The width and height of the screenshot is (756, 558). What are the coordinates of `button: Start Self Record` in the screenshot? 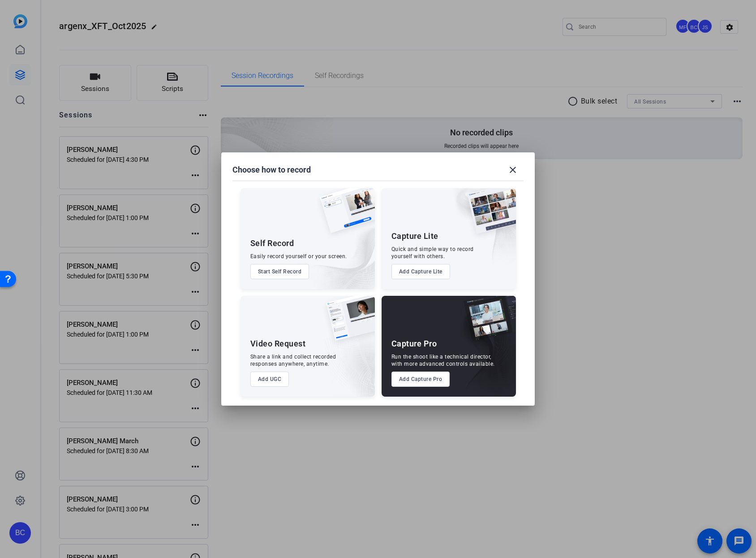 It's located at (280, 271).